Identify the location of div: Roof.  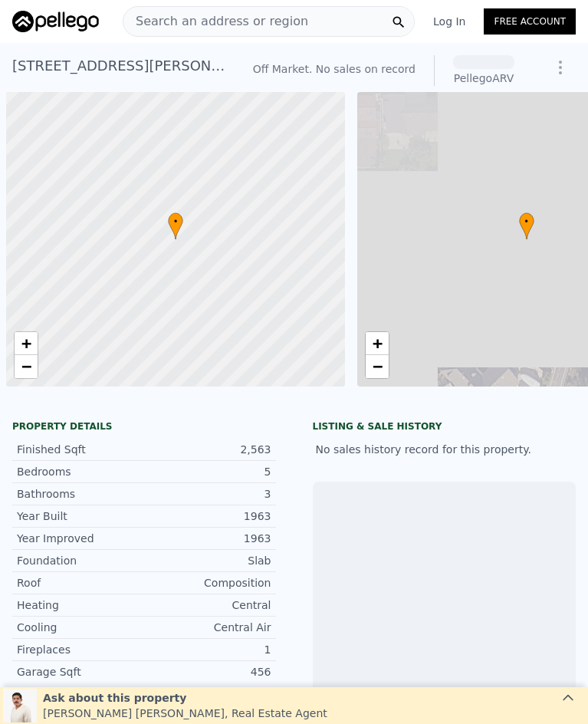
(80, 583).